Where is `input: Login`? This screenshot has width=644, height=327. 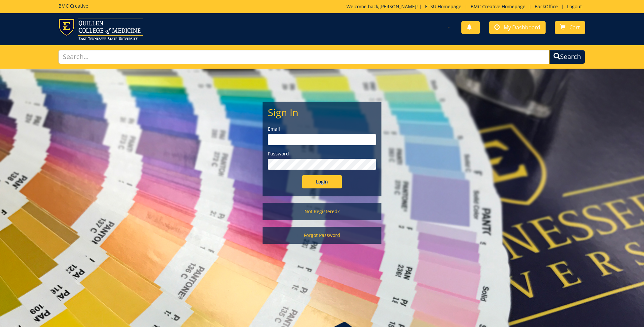
input: Login is located at coordinates (322, 182).